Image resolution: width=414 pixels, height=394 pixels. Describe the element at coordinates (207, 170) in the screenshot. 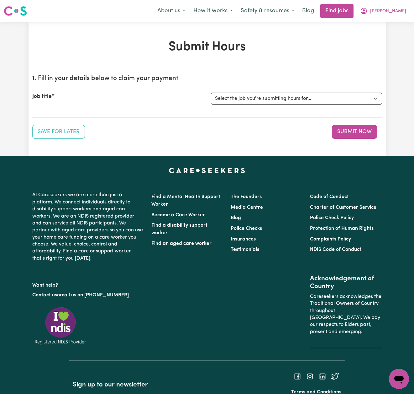

I see `a: Careseekers home page` at that location.